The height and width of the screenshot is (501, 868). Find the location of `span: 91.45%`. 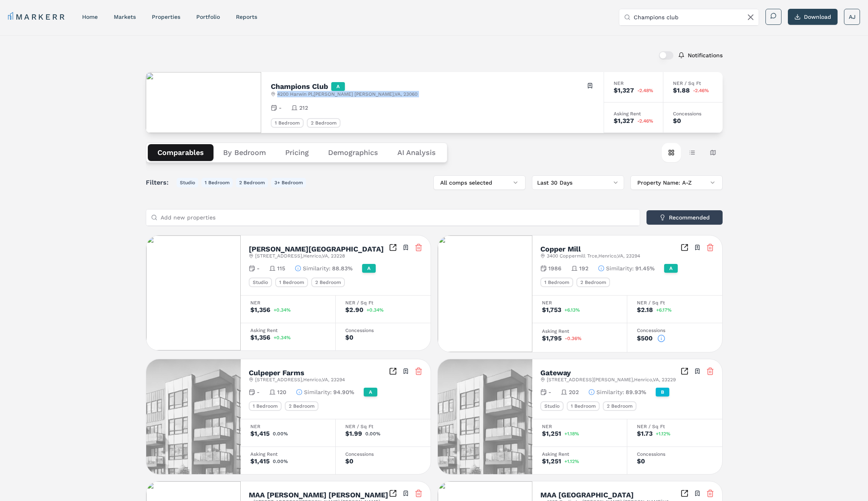

span: 91.45% is located at coordinates (645, 268).